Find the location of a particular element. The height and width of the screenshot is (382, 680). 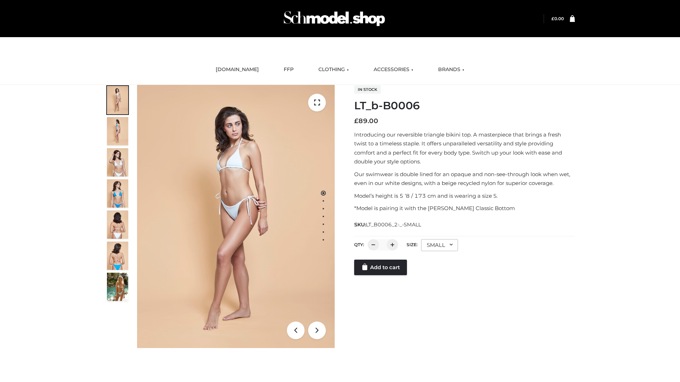

p: Model’s height is 5 ‘8 / 173 cm and is wearing a size S. is located at coordinates (464, 196).